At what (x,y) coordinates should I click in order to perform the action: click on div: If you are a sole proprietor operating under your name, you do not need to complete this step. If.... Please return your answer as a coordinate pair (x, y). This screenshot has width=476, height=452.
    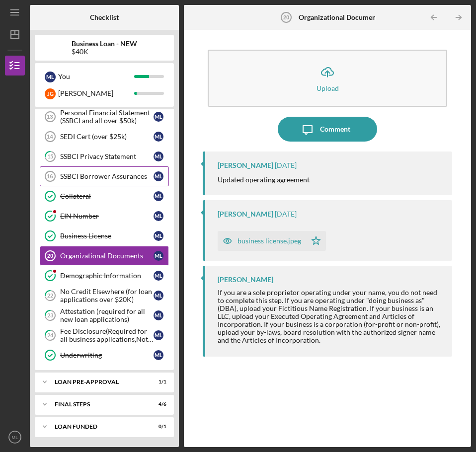
    Looking at the image, I should click on (330, 316).